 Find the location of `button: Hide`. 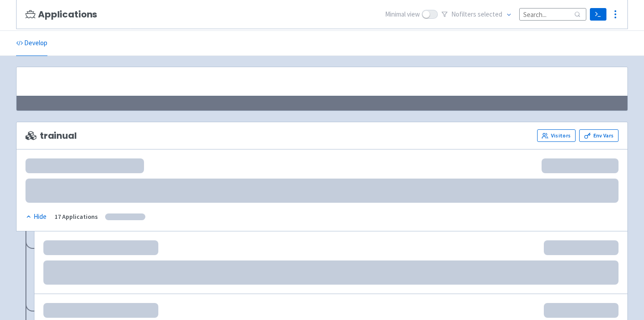

button: Hide is located at coordinates (36, 217).